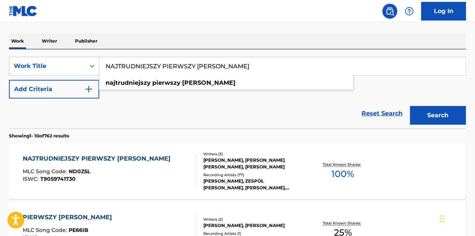 This screenshot has width=475, height=236. What do you see at coordinates (49, 41) in the screenshot?
I see `p: Writer` at bounding box center [49, 41].